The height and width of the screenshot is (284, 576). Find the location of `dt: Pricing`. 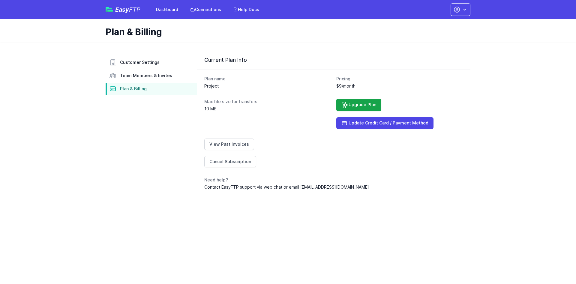

dt: Pricing is located at coordinates (400, 79).